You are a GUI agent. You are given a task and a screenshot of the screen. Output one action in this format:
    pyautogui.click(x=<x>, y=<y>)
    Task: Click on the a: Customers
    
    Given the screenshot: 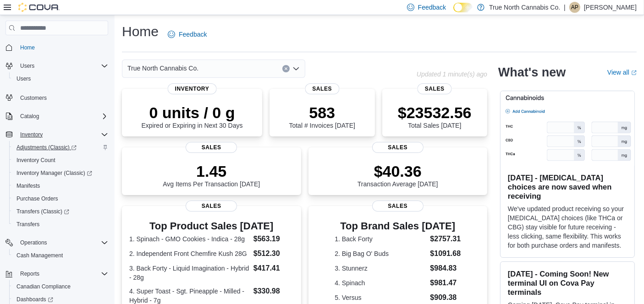 What is the action you would take?
    pyautogui.click(x=33, y=98)
    